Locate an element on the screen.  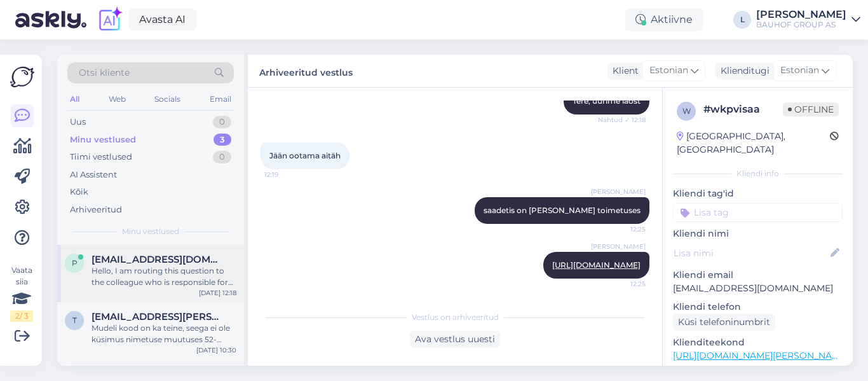
div: BAUHOF GROUP AS is located at coordinates (802, 25).